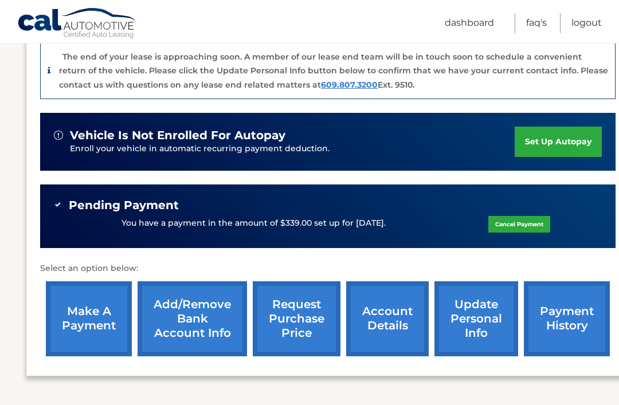  I want to click on a: update personal info, so click(476, 319).